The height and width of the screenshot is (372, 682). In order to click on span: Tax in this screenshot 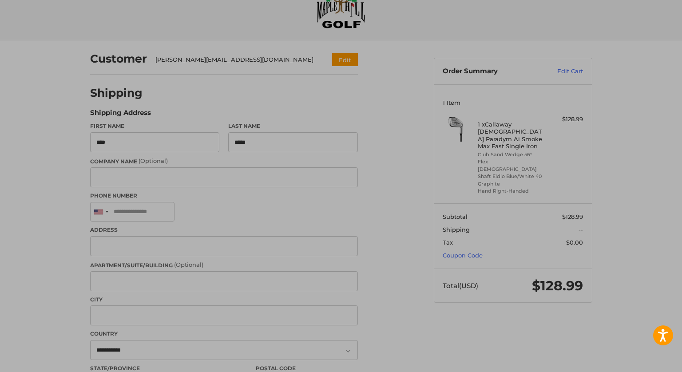, I will do `click(448, 242)`.